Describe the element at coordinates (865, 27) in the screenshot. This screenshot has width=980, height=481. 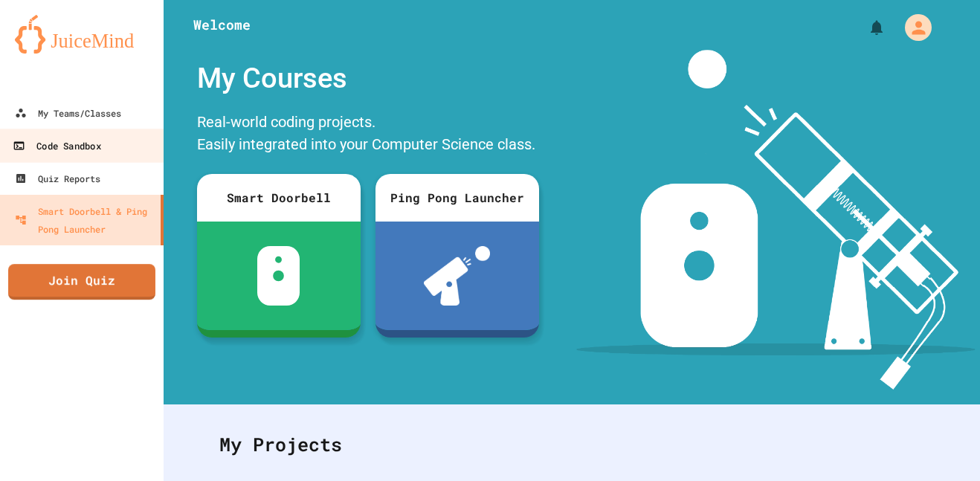
I see `div: My Notifications` at that location.